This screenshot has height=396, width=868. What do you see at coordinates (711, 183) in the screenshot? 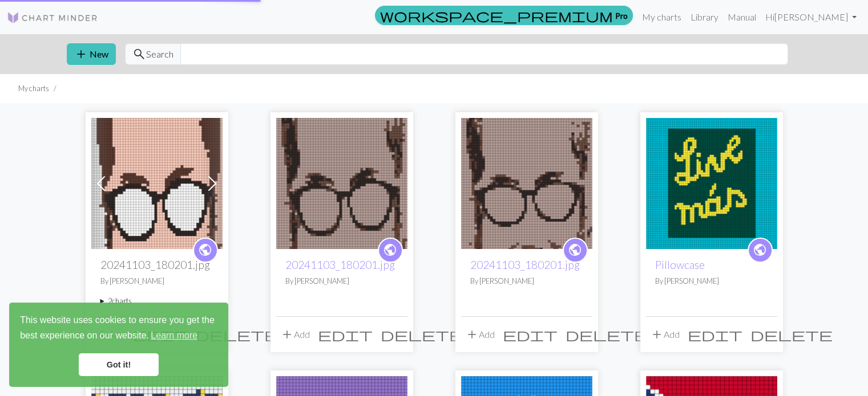
I see `img: Pillowcase` at bounding box center [711, 183].